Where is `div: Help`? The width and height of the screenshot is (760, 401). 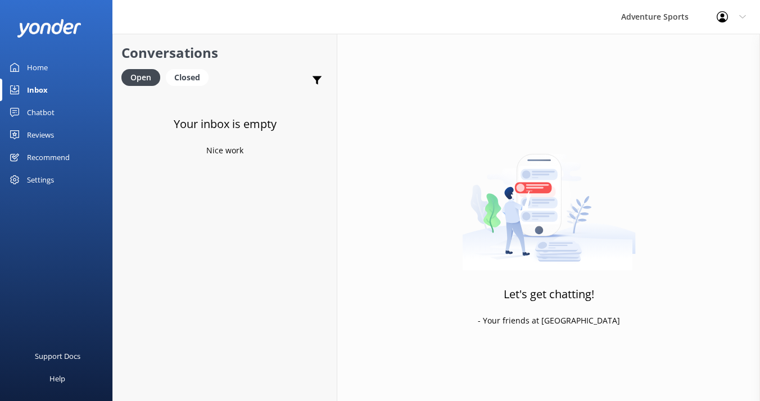 div: Help is located at coordinates (57, 379).